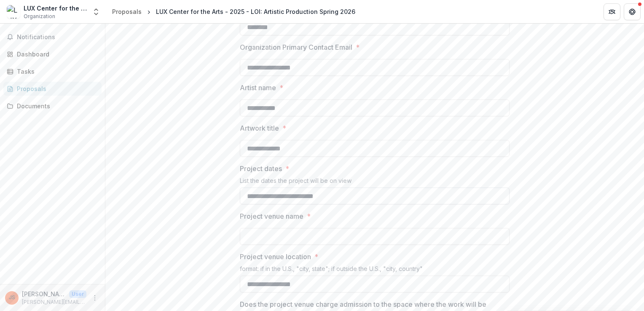 This screenshot has height=311, width=644. Describe the element at coordinates (78, 294) in the screenshot. I see `p: User` at that location.